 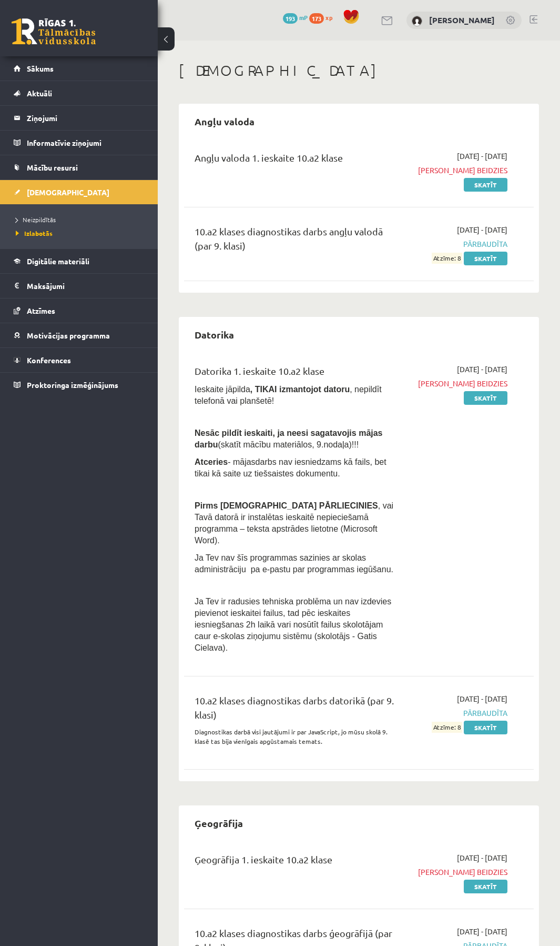 What do you see at coordinates (300, 389) in the screenshot?
I see `b: , TIKAI izmantojot datoru` at bounding box center [300, 389].